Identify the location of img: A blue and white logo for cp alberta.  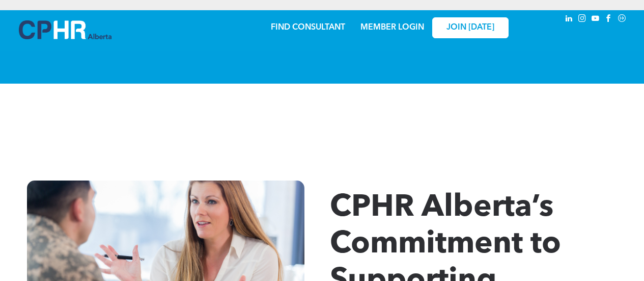
(65, 29).